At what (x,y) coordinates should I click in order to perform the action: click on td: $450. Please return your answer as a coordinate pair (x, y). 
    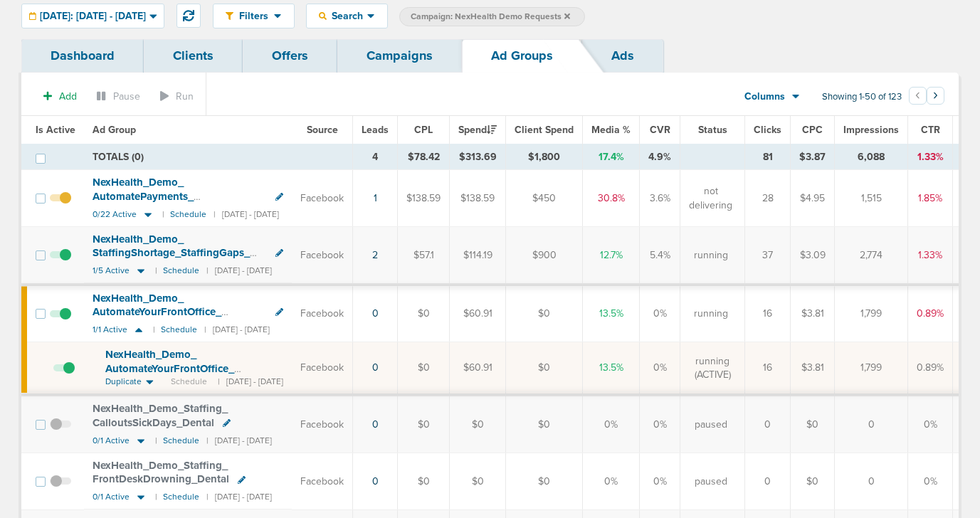
    Looking at the image, I should click on (545, 198).